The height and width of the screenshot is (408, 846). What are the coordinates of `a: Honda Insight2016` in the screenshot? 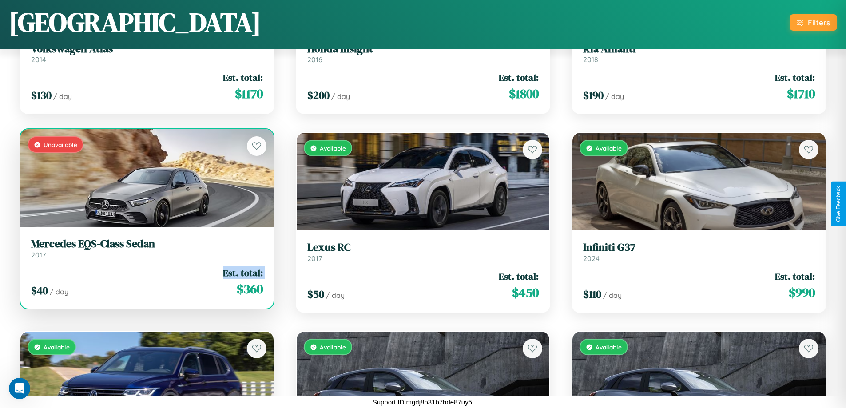 It's located at (423, 53).